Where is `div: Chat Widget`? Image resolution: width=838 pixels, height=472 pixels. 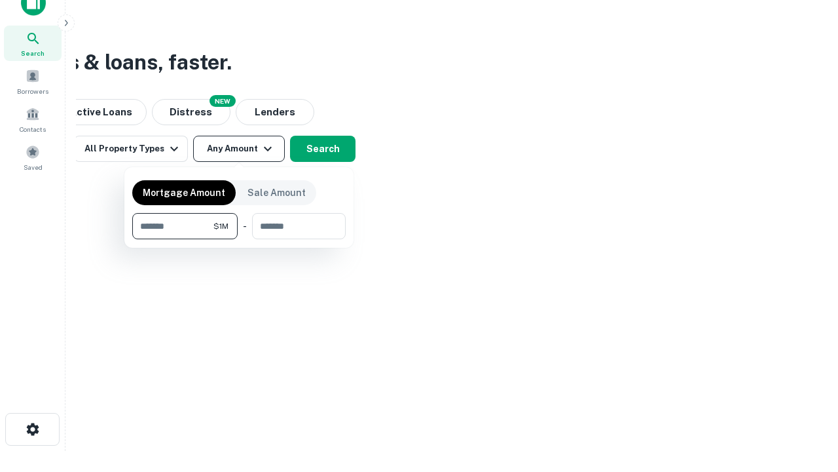
div: Chat Widget is located at coordinates (806, 398).